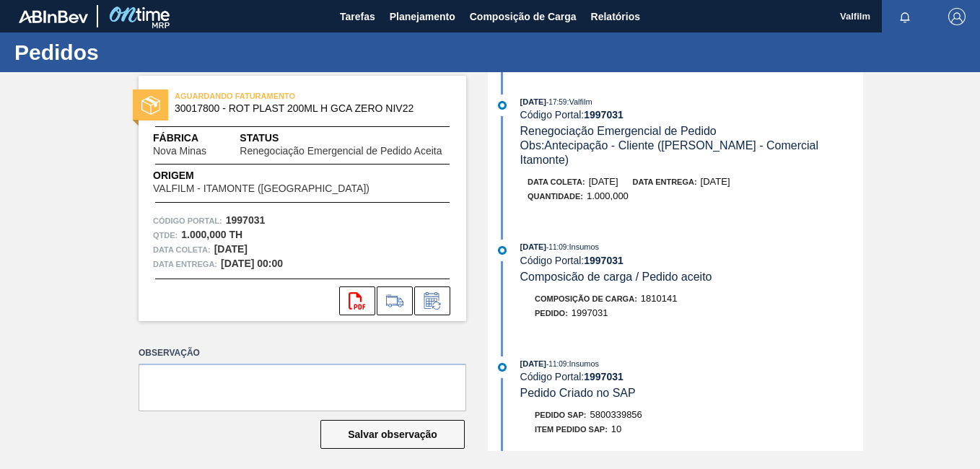  Describe the element at coordinates (357, 301) in the screenshot. I see `div: Abrir arquivo PDF` at that location.